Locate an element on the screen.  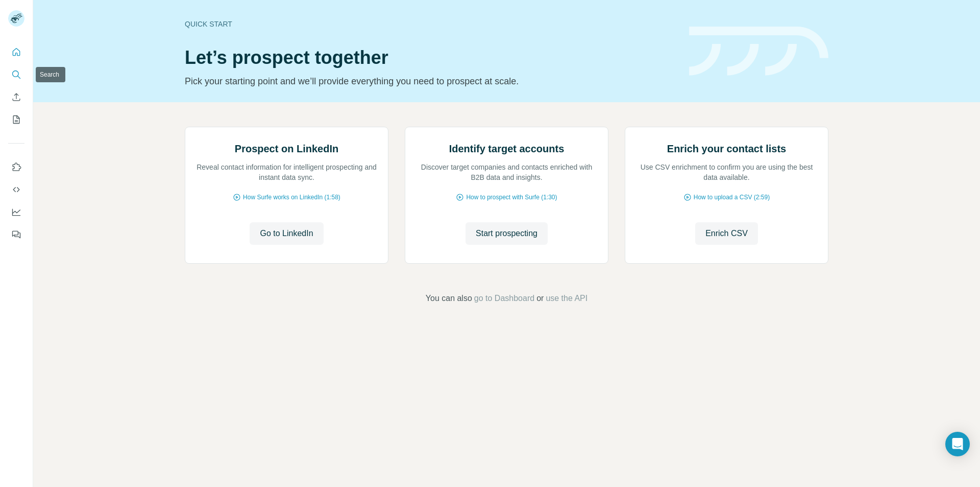
p: Reveal contact information for intelligent prospecting and instant data sync. is located at coordinates (286, 172).